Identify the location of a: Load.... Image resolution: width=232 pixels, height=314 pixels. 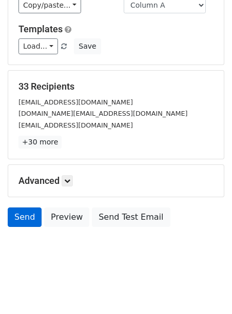
(38, 46).